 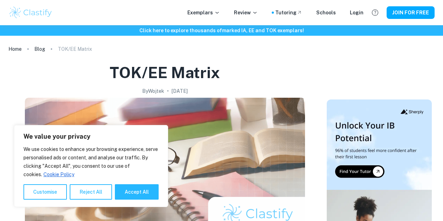 I want to click on a: Cookie Policy, so click(x=59, y=175).